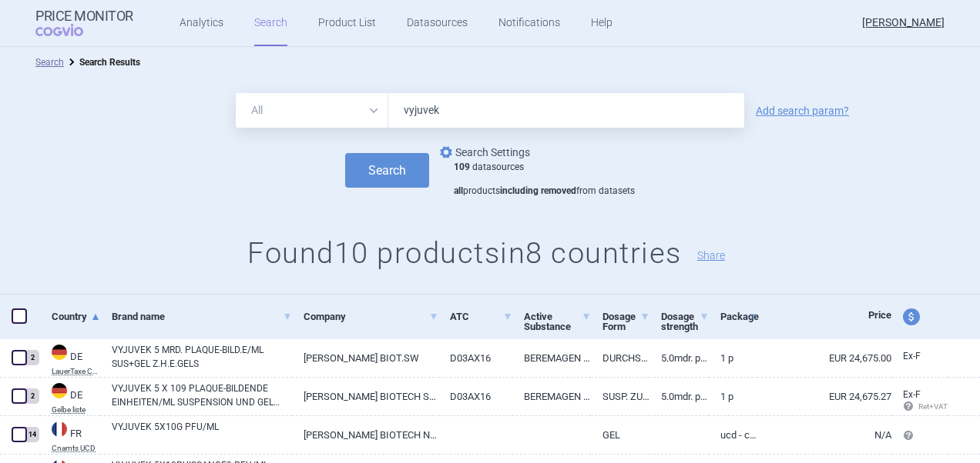 This screenshot has height=463, width=980. I want to click on li: Search Results, so click(102, 63).